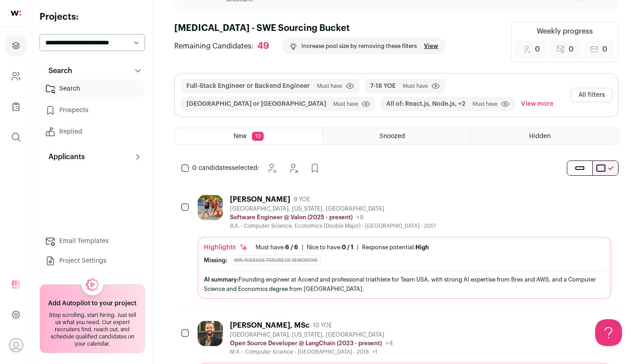 Image resolution: width=640 pixels, height=364 pixels. Describe the element at coordinates (544, 136) in the screenshot. I see `a: Hidden` at that location.